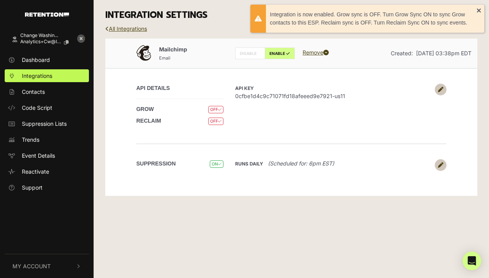  What do you see at coordinates (153, 88) in the screenshot?
I see `label: API DETAILS` at bounding box center [153, 88].